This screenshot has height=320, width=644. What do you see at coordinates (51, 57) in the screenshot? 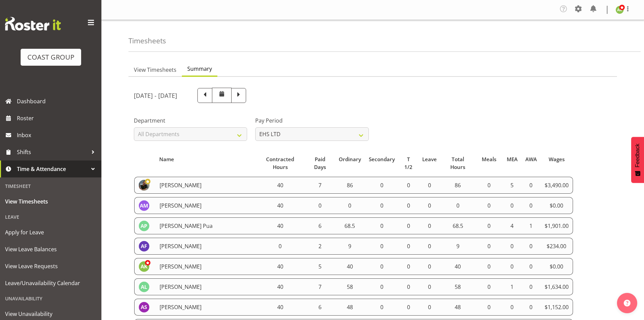
I see `div: COAST GROUP` at bounding box center [51, 57].